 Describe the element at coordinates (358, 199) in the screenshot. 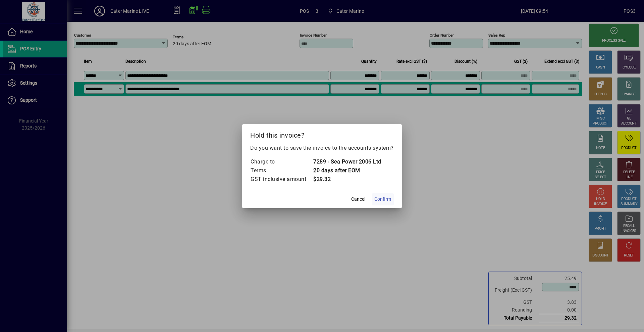

I see `button: Cancel` at that location.